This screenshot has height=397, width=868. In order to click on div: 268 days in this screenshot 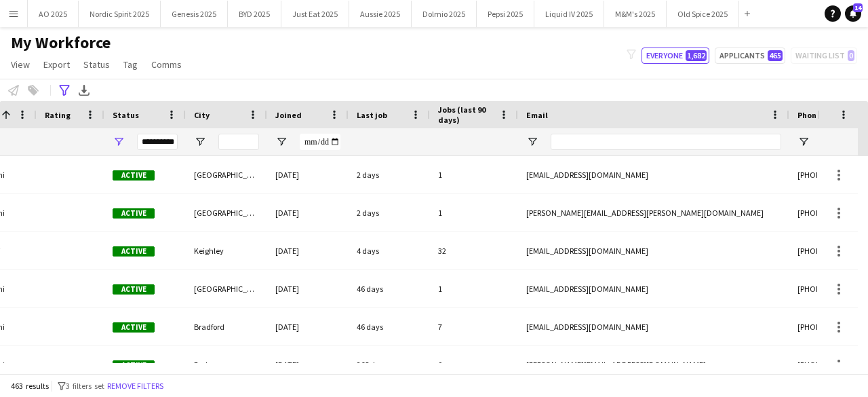, I will do `click(390, 364)`.